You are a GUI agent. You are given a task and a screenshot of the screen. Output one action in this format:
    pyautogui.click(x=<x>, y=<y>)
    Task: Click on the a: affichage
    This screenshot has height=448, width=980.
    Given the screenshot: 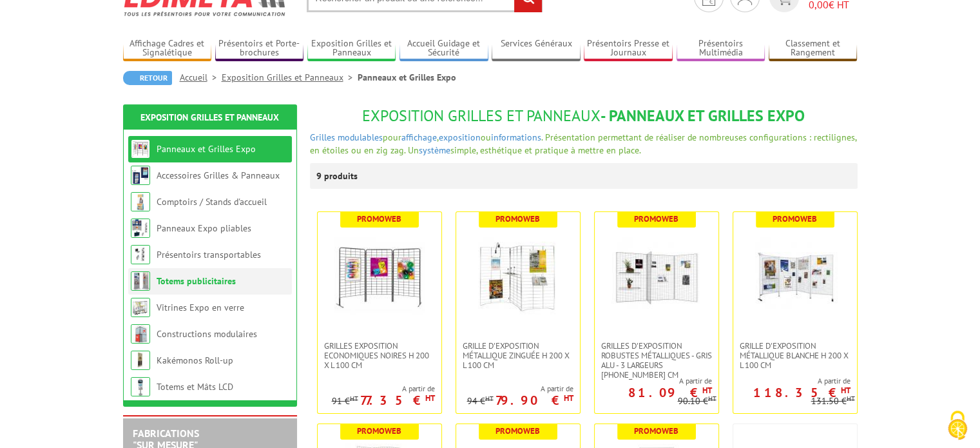 What is the action you would take?
    pyautogui.click(x=419, y=137)
    